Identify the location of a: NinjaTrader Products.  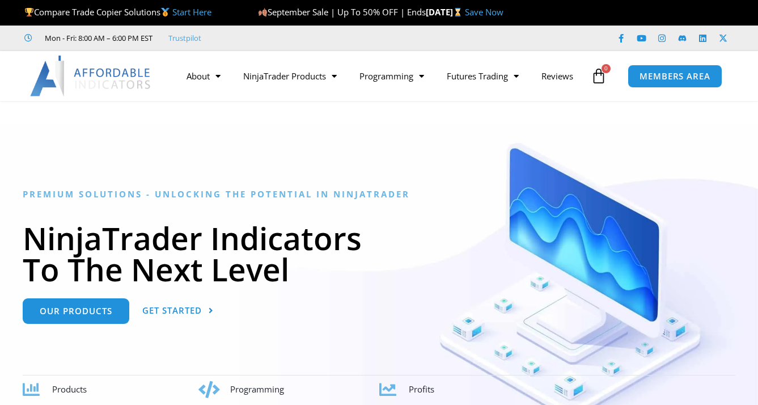
(290, 76).